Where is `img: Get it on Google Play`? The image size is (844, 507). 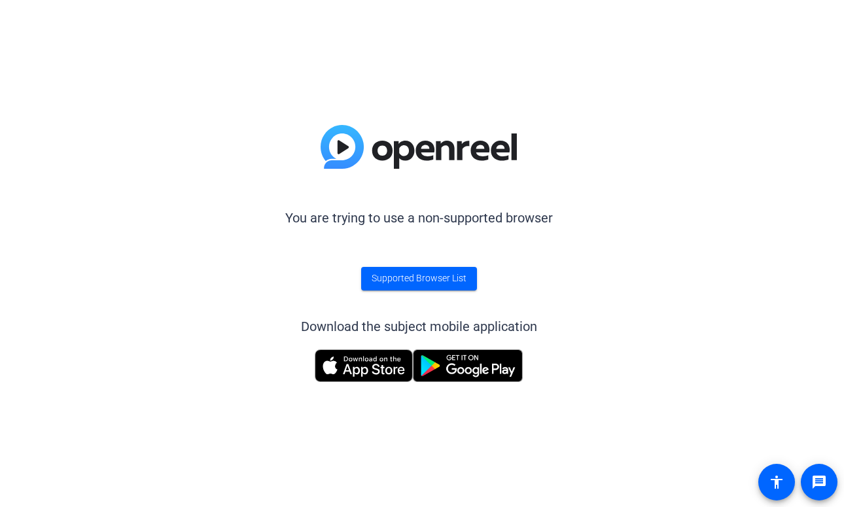
img: Get it on Google Play is located at coordinates (468, 366).